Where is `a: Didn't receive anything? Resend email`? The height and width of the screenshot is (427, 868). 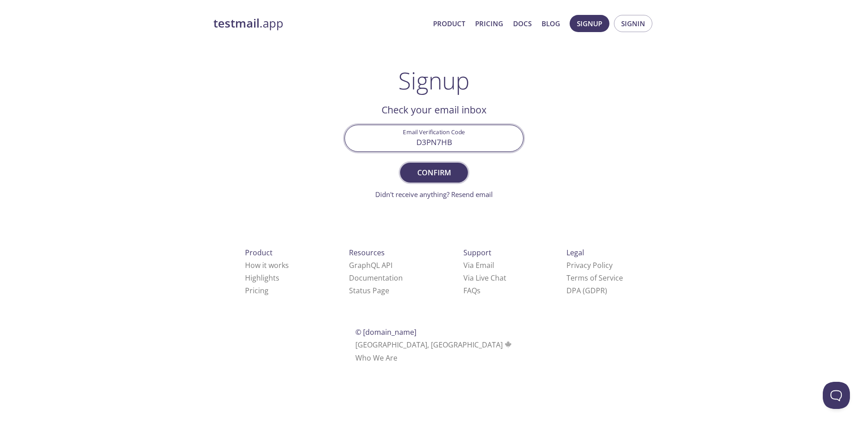 a: Didn't receive anything? Resend email is located at coordinates (434, 195).